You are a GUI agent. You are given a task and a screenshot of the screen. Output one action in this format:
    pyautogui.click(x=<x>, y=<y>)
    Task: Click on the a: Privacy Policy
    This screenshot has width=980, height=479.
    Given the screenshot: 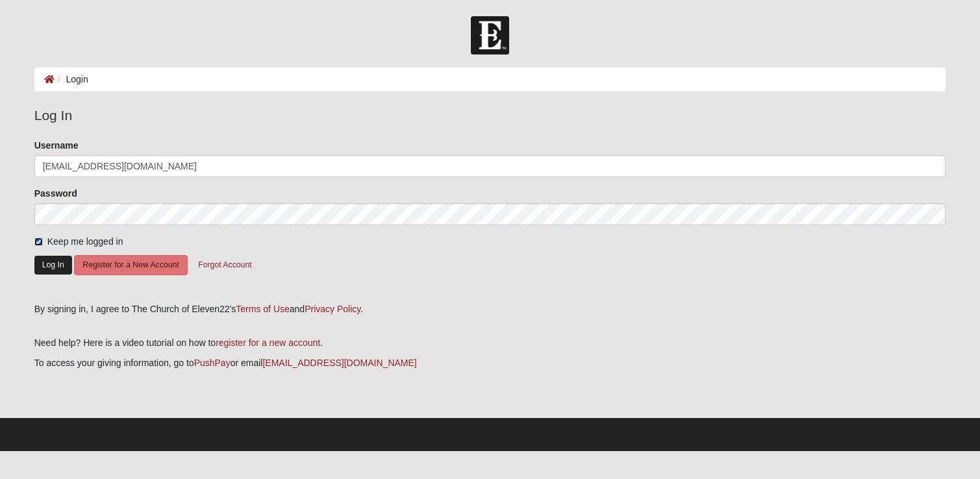 What is the action you would take?
    pyautogui.click(x=333, y=309)
    